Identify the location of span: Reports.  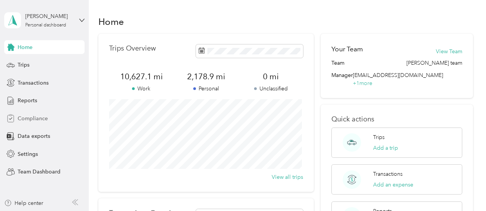
(27, 100).